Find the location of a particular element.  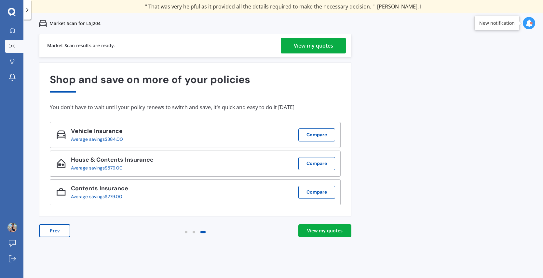

div: Average savings $279.00 is located at coordinates (97, 196).